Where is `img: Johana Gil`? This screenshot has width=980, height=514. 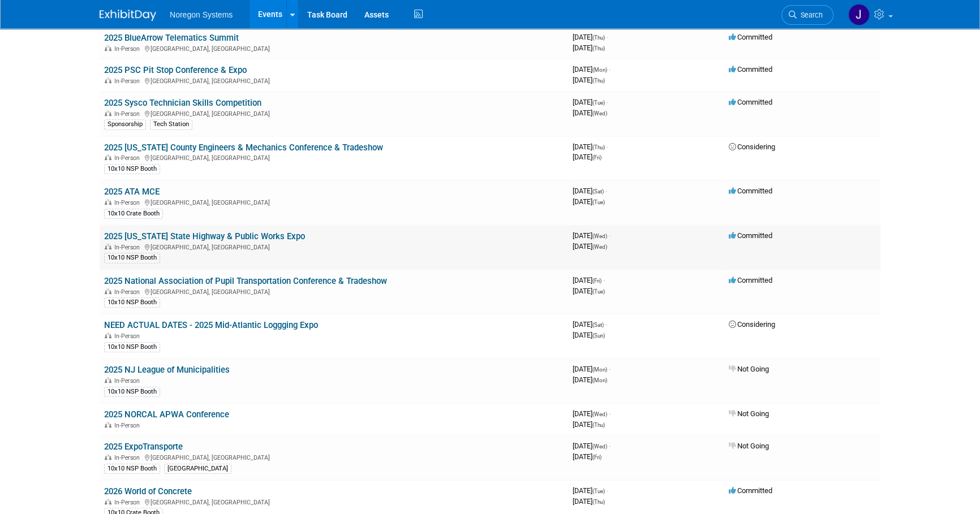
img: Johana Gil is located at coordinates (858, 15).